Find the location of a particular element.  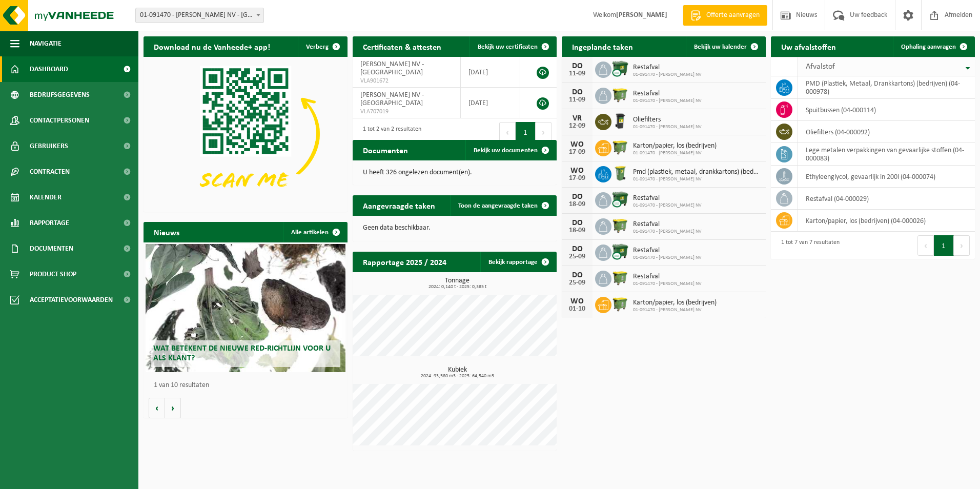

h2: Download nu de Vanheede+ app! is located at coordinates (212, 46).